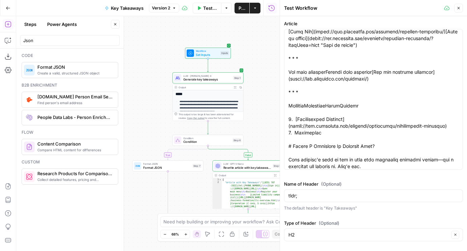 The height and width of the screenshot is (251, 467). Describe the element at coordinates (210, 116) in the screenshot. I see `div: This output is too large & has been abbreviated for review. to view the full content.` at that location.